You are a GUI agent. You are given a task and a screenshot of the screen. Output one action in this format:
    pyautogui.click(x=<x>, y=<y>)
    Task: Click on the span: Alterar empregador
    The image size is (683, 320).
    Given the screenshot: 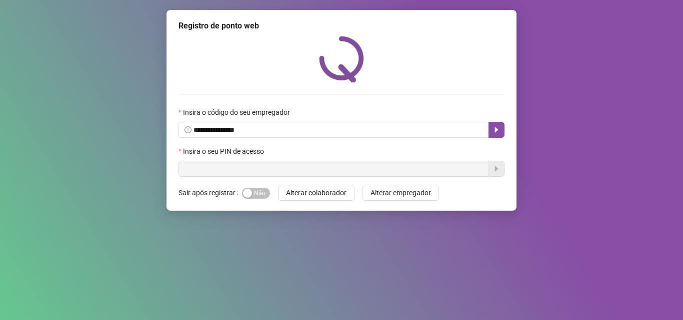 What is the action you would take?
    pyautogui.click(x=400, y=193)
    